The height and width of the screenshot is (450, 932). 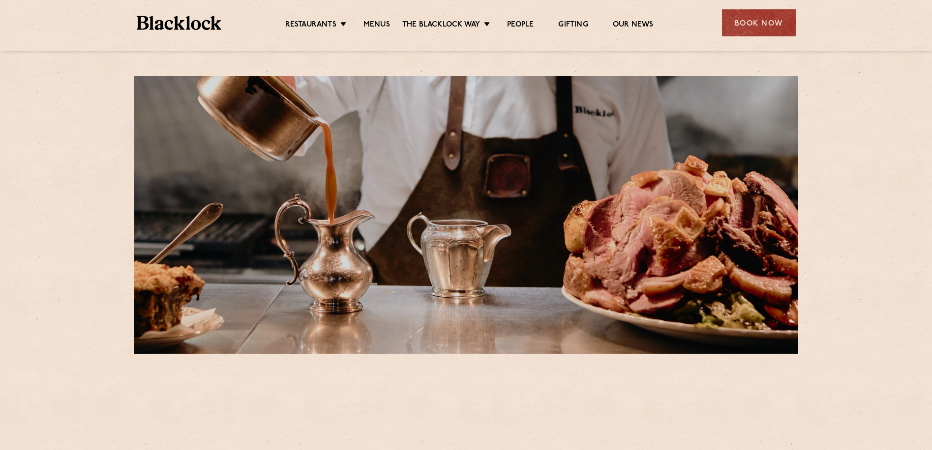 I want to click on img: BL_Textured_Logo-footer-cropped.svg, so click(x=179, y=23).